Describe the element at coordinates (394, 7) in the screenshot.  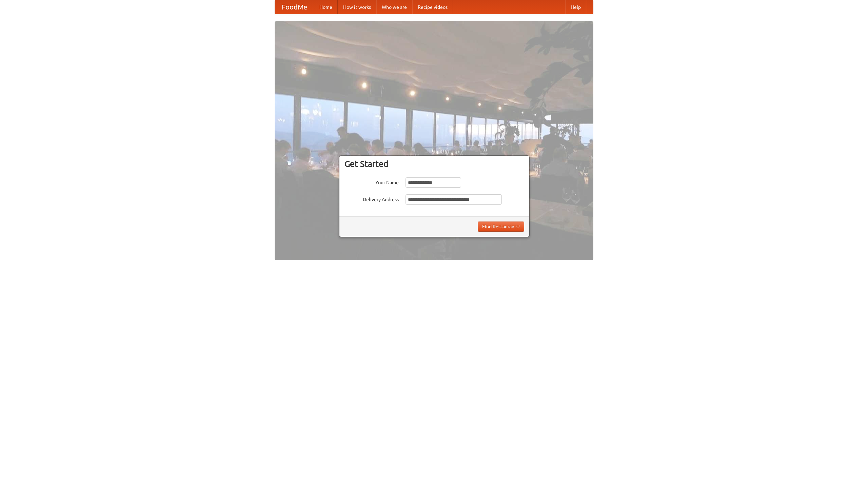
I see `a: Who we are` at that location.